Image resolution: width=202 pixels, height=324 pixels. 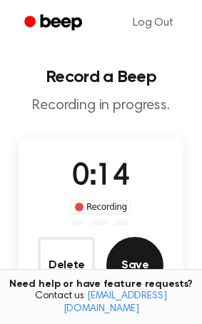 What do you see at coordinates (101, 302) in the screenshot?
I see `span: Contact us` at bounding box center [101, 302].